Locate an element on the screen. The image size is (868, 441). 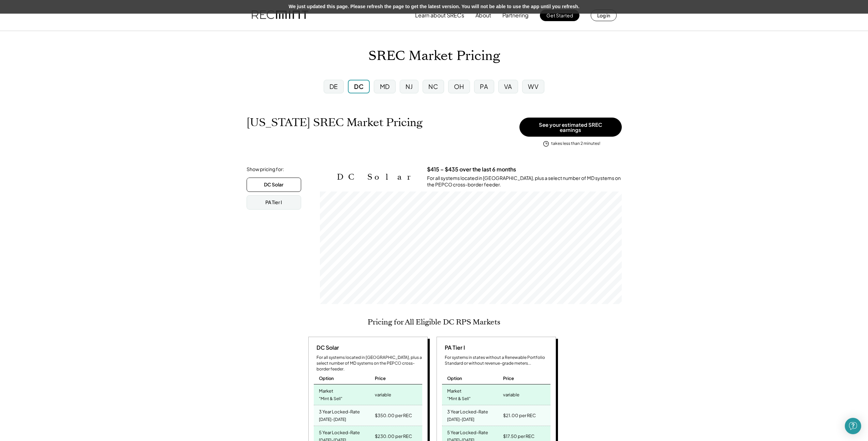
div: Open Intercom Messenger is located at coordinates (853, 426).